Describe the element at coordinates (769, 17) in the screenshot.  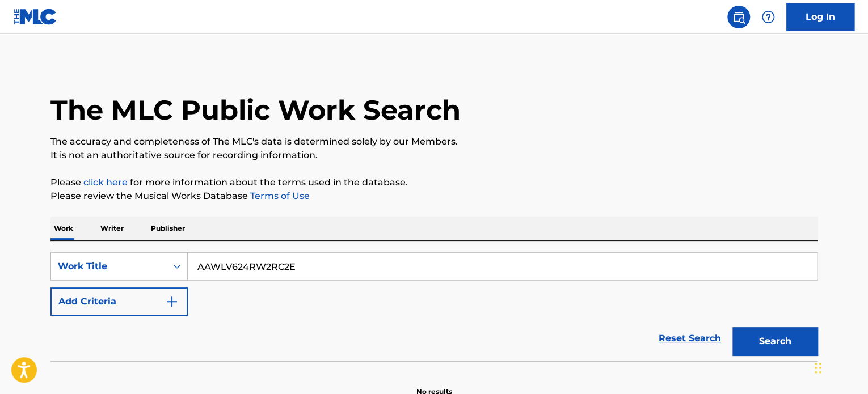
I see `div: Help` at that location.